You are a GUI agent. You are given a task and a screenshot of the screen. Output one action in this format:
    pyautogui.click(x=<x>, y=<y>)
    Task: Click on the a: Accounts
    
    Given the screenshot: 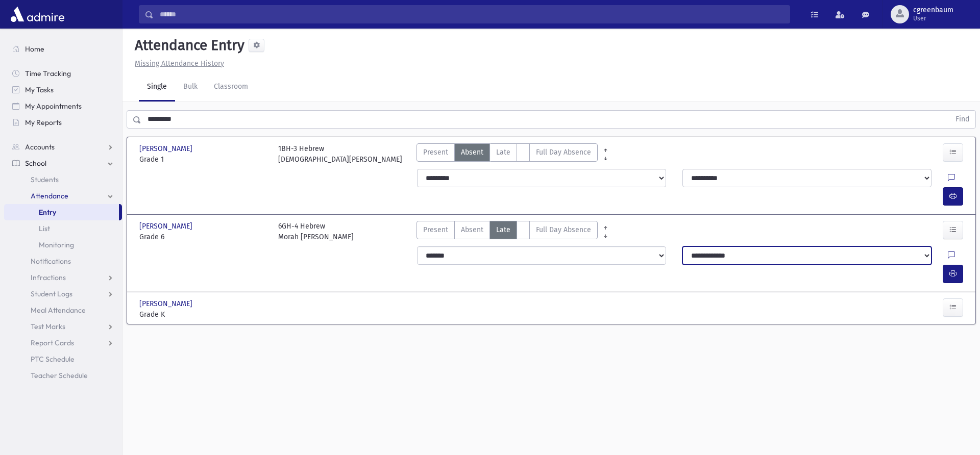 What is the action you would take?
    pyautogui.click(x=62, y=147)
    